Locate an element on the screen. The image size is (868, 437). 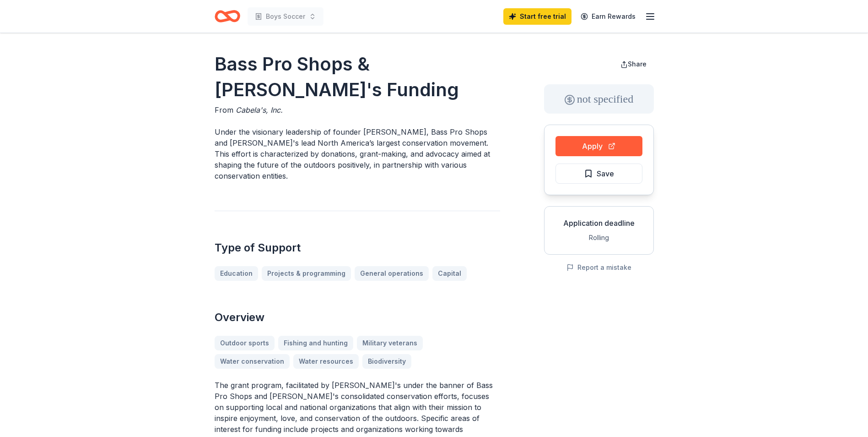
button: Report a mistake is located at coordinates (599, 268).